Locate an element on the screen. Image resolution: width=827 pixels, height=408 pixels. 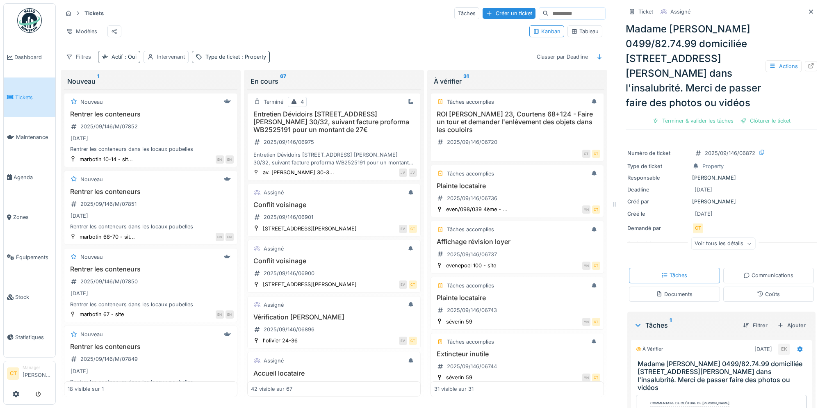
a: Tickets is located at coordinates (30, 98).